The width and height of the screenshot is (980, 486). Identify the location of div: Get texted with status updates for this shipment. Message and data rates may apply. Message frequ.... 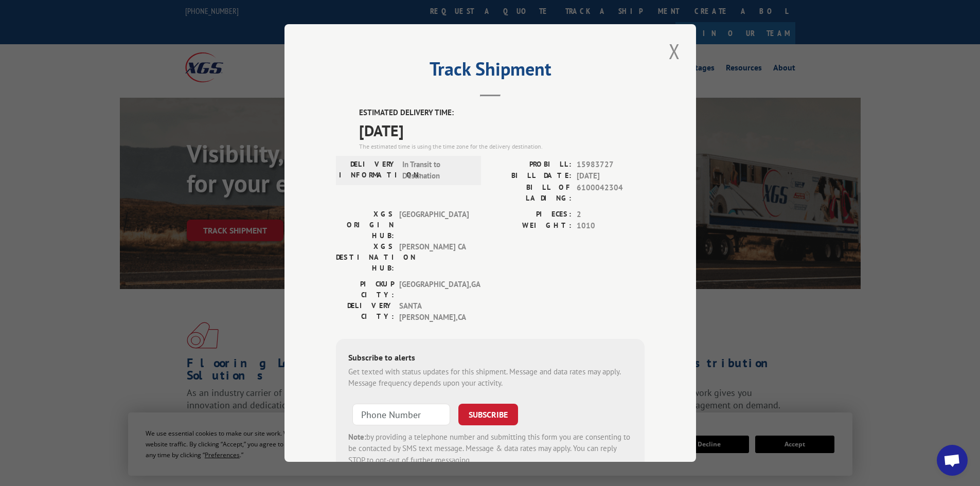
(490, 377).